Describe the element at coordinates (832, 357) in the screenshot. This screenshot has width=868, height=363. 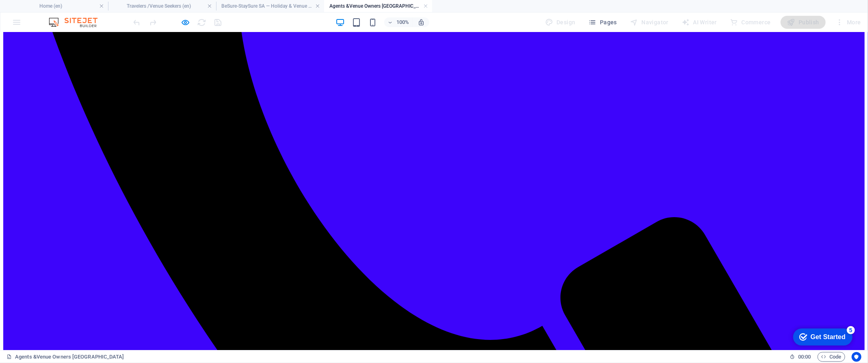
I see `span: Code` at that location.